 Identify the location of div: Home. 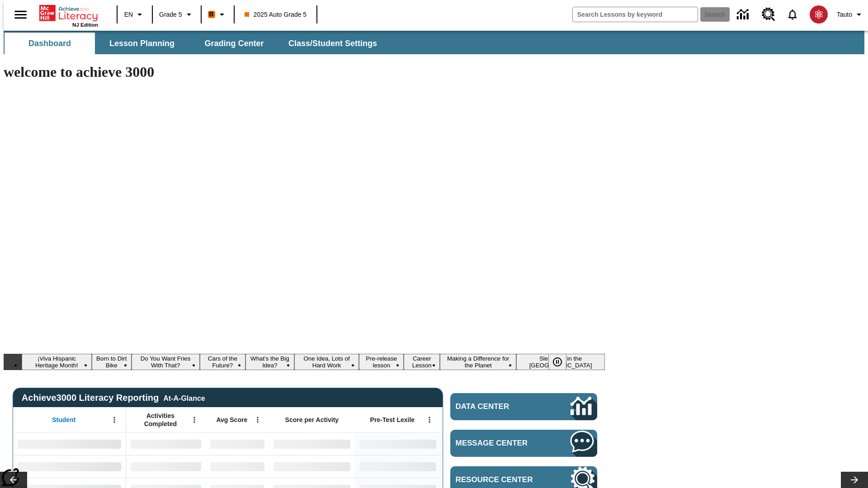
(69, 15).